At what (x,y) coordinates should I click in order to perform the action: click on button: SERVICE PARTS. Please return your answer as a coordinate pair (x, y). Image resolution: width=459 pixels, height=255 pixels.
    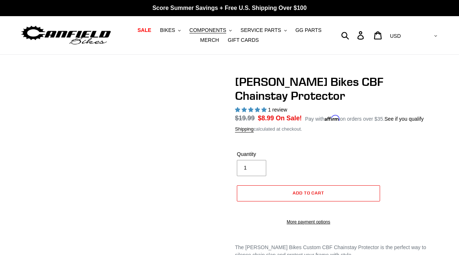
    Looking at the image, I should click on (263, 30).